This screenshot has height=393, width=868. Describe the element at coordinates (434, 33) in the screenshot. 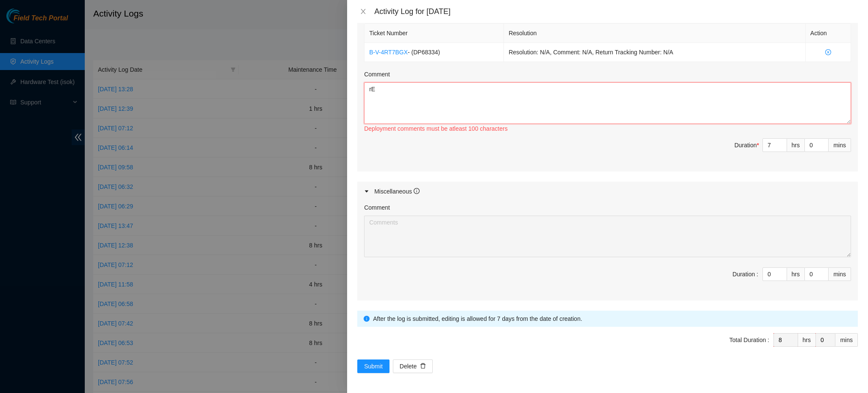

I see `th: Ticket Number` at that location.